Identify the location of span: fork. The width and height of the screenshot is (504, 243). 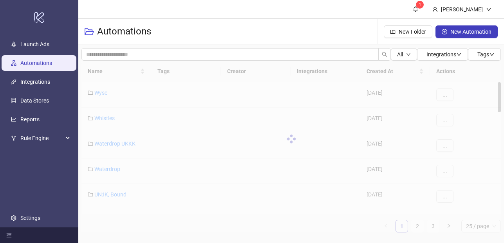
(14, 138).